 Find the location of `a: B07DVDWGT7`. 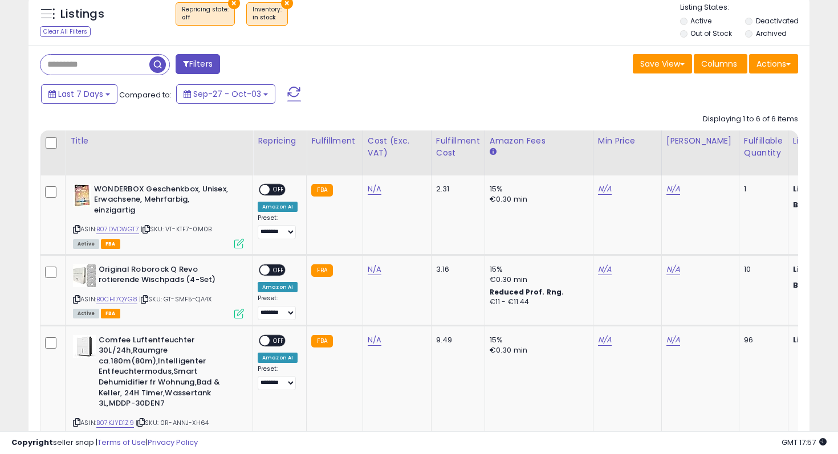

a: B07DVDWGT7 is located at coordinates (117, 229).